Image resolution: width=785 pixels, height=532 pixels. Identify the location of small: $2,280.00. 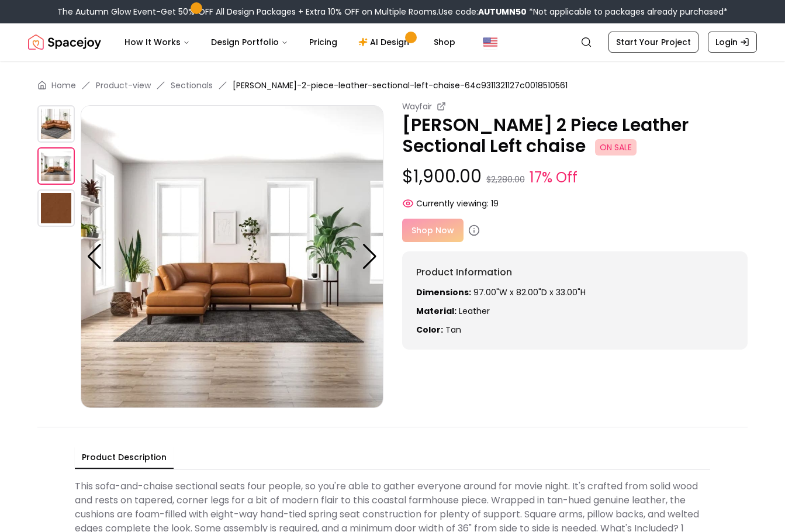
(506, 179).